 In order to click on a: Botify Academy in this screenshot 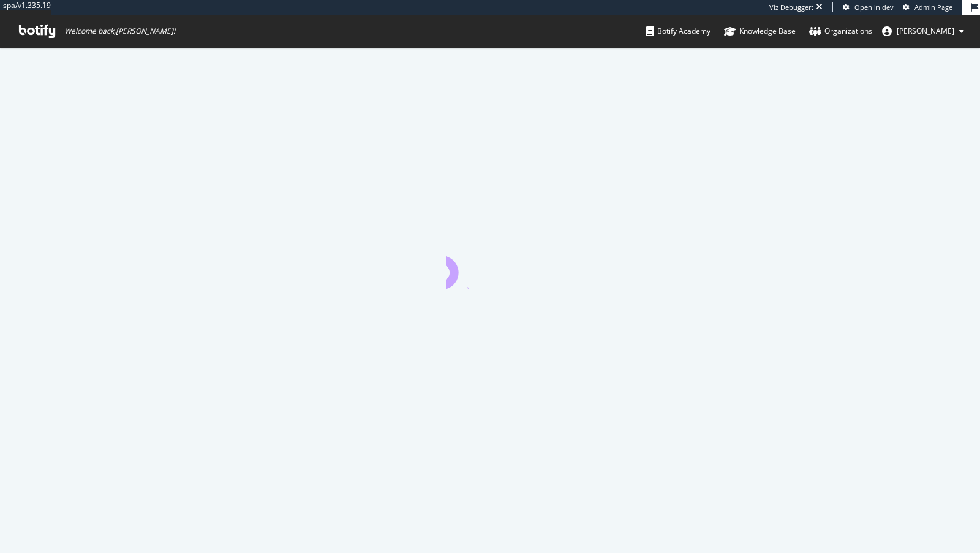, I will do `click(678, 31)`.